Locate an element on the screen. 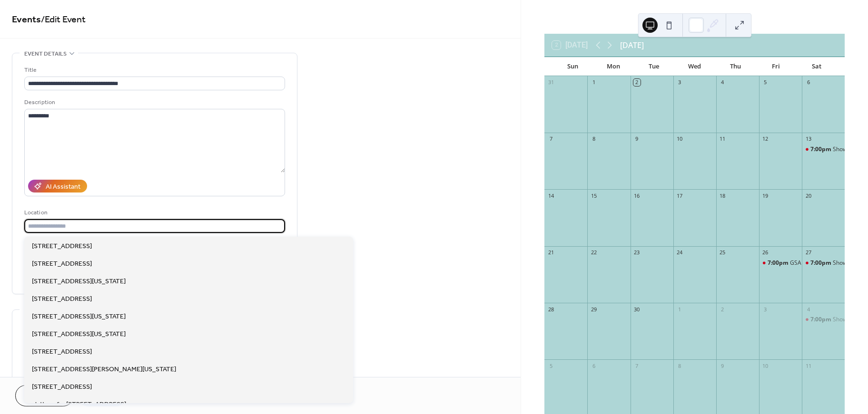  span: Event details is located at coordinates (45, 53).